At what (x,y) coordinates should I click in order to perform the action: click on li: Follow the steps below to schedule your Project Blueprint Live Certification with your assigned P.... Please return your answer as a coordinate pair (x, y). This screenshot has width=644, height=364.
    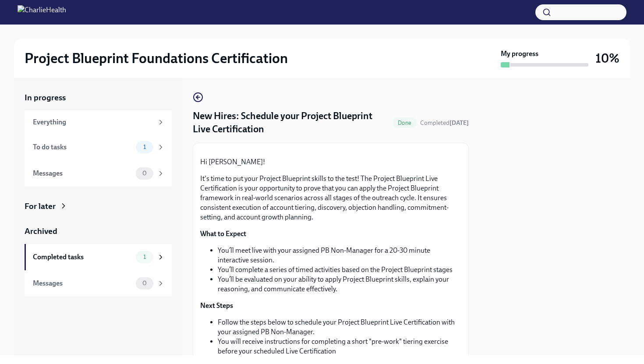
    Looking at the image, I should click on (339, 327).